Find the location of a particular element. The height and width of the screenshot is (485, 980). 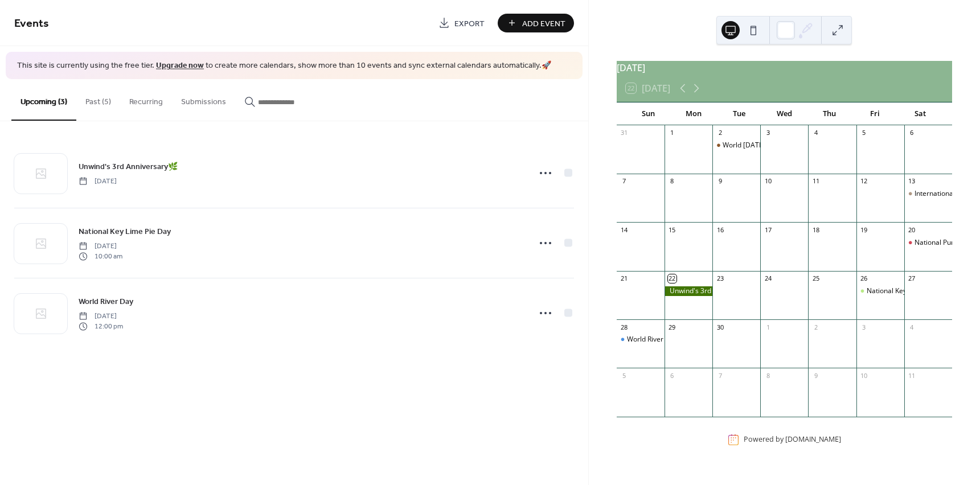

div: 20 is located at coordinates (912, 229).